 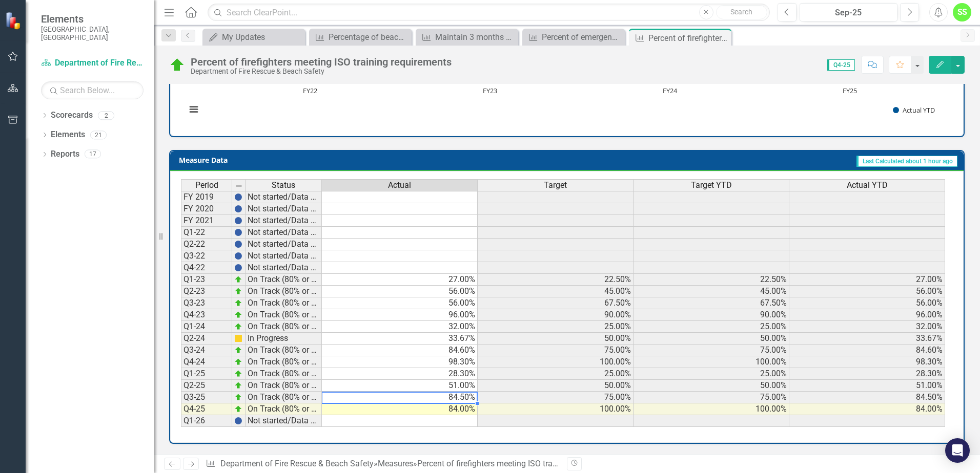 What do you see at coordinates (841, 65) in the screenshot?
I see `span: Q4-25` at bounding box center [841, 65].